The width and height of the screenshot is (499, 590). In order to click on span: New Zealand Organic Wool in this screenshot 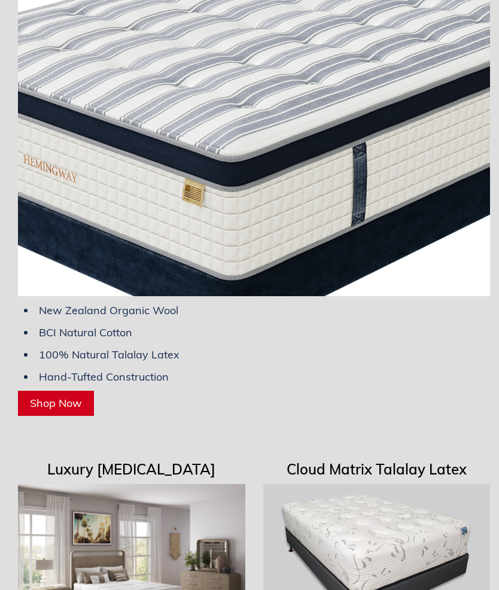, I will do `click(108, 310)`.